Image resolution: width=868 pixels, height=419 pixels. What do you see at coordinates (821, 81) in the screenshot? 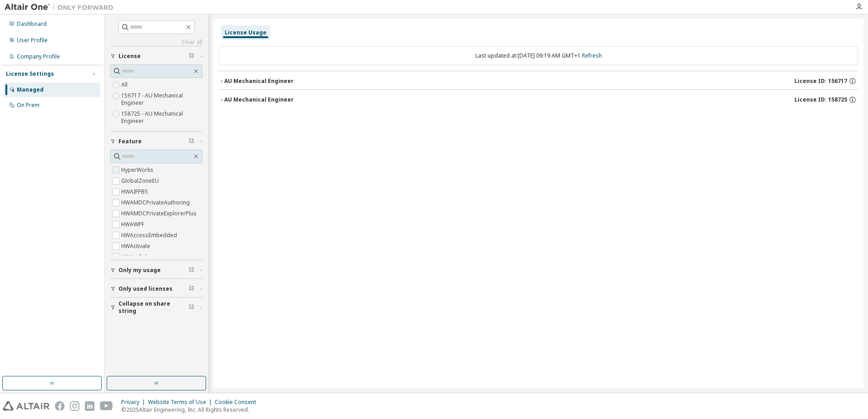
I see `span: License ID: 156717` at bounding box center [821, 81].